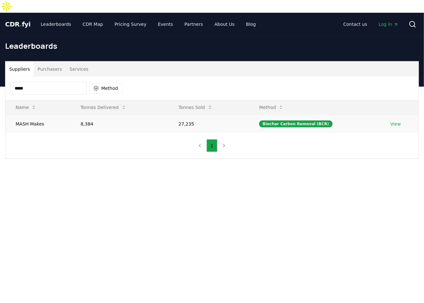 The image size is (424, 303). I want to click on td: 8,384, so click(119, 124).